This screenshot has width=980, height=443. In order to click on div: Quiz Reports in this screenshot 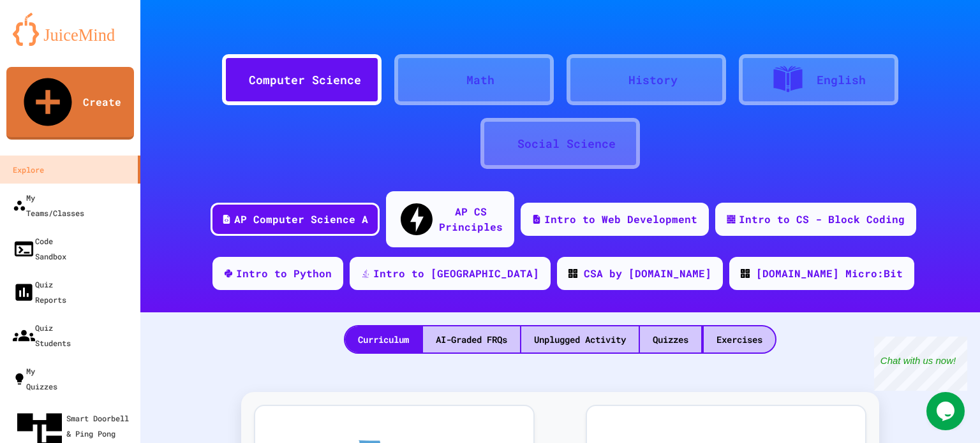, I will do `click(40, 292)`.